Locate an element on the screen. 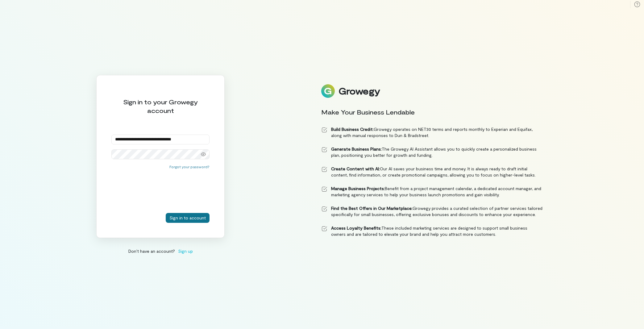 The width and height of the screenshot is (644, 329). div: Growegy is located at coordinates (360, 91).